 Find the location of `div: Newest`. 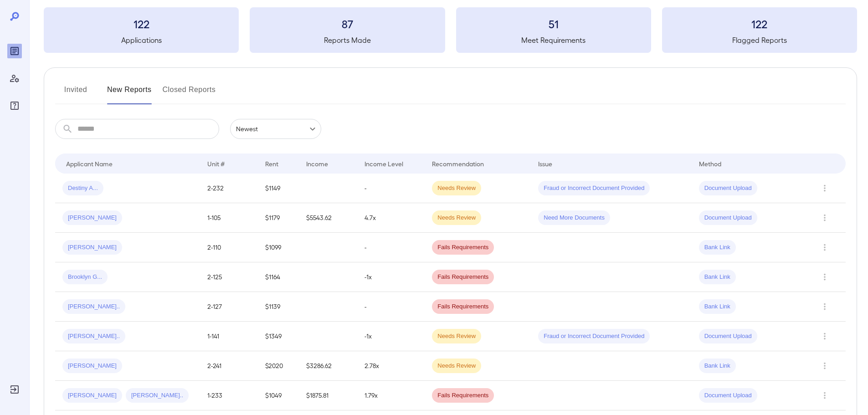

div: Newest is located at coordinates (276, 129).